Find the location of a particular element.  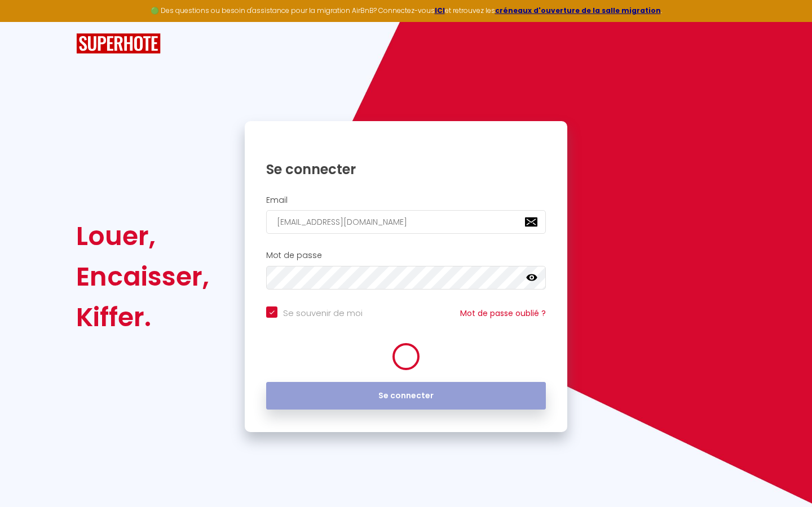

h2: Email is located at coordinates (406, 200).